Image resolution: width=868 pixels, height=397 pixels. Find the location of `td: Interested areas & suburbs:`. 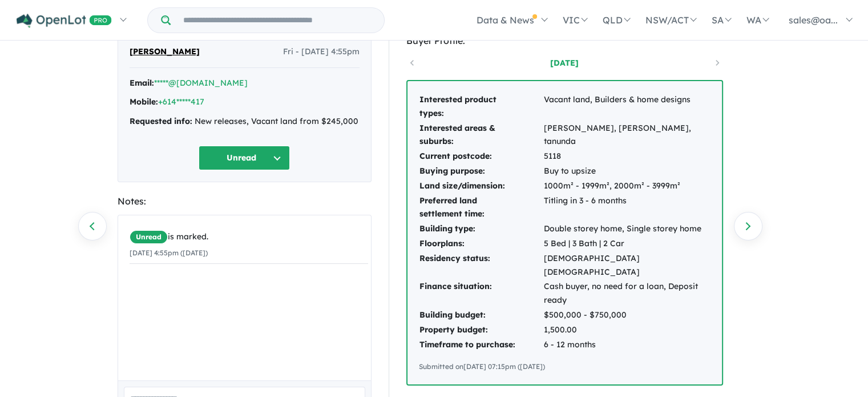

td: Interested areas & suburbs: is located at coordinates (481, 136).